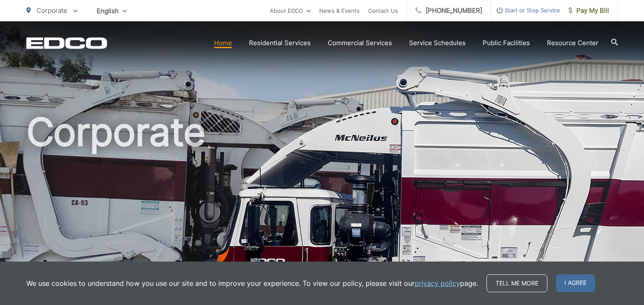 The height and width of the screenshot is (305, 644). What do you see at coordinates (252, 284) in the screenshot?
I see `p: We use cookies to understand how you use our site and to improve your experience. To view our pol...` at bounding box center [252, 284].